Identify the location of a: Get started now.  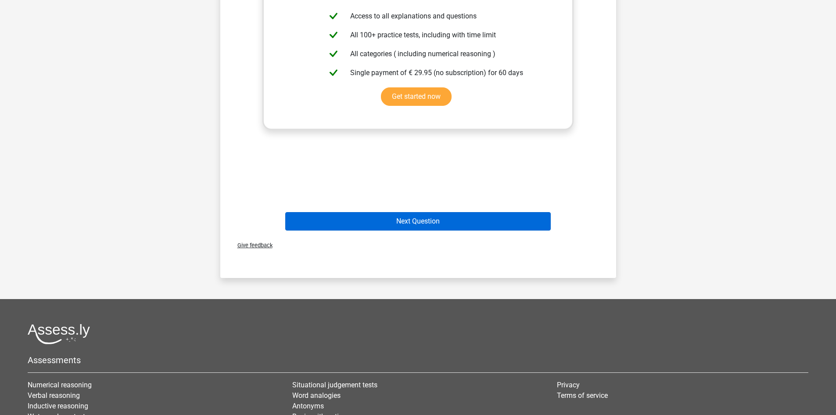
(416, 97).